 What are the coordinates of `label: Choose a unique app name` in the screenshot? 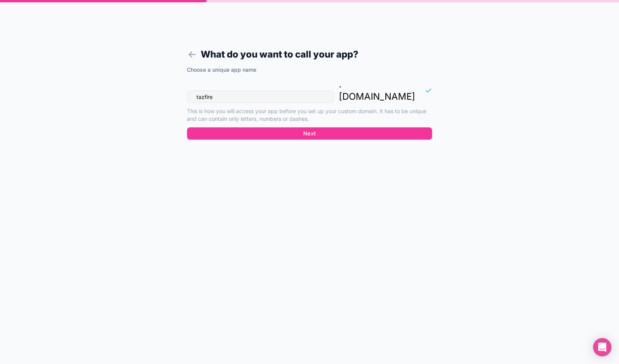 It's located at (222, 70).